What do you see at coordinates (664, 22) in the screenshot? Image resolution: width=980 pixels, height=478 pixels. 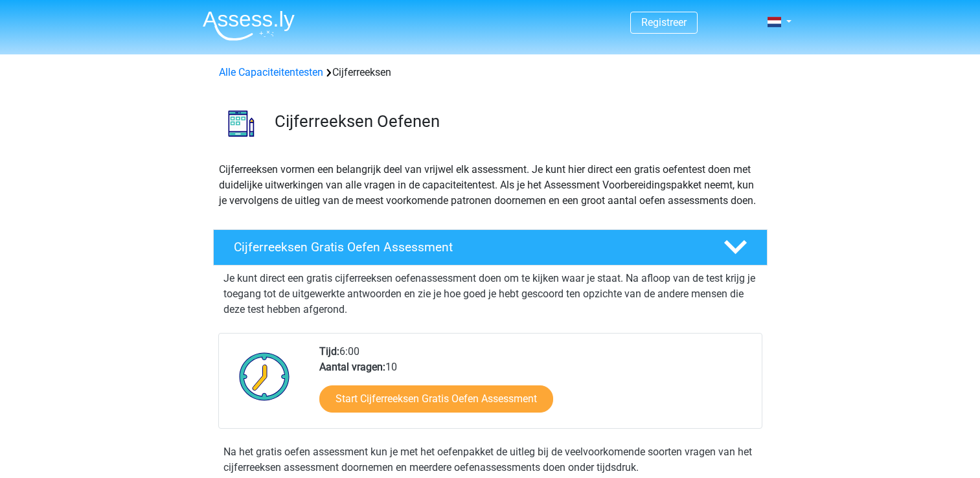 I see `a: Registreer` at bounding box center [664, 22].